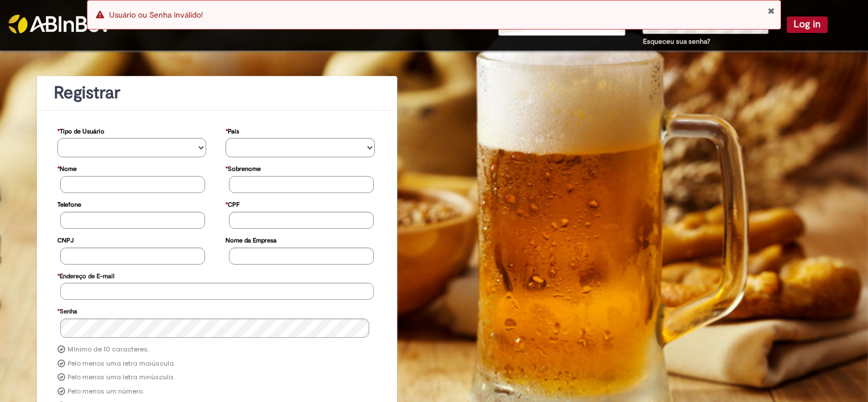 This screenshot has height=402, width=868. Describe the element at coordinates (121, 377) in the screenshot. I see `label: Pelo menos uma letra minúscula.` at that location.